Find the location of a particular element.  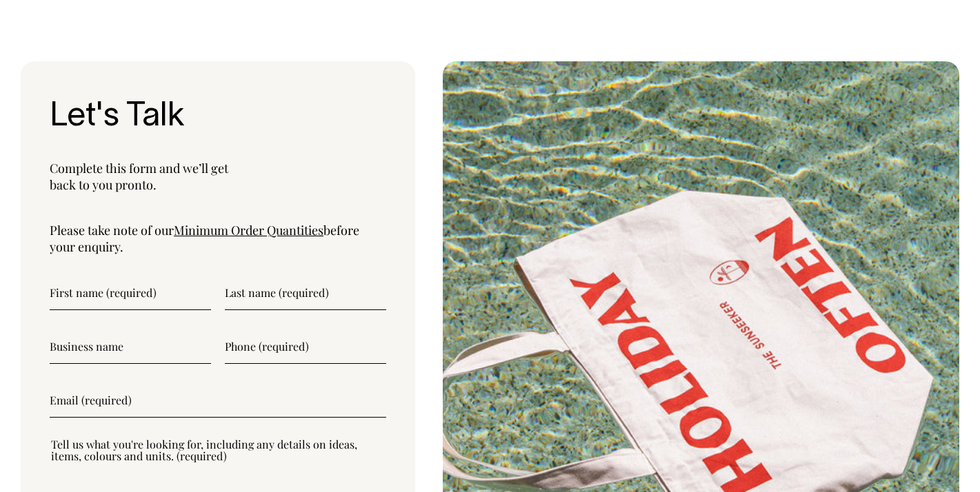

p: Complete this form and we’ll get back to you pronto. is located at coordinates (218, 176).